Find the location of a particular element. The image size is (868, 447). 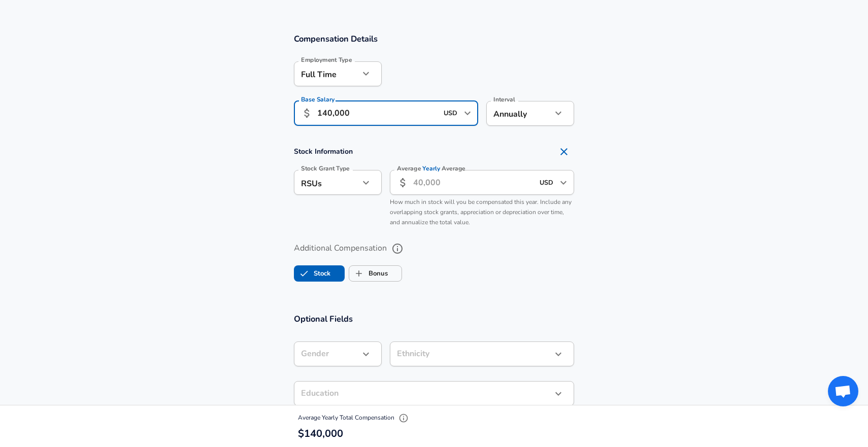

label: Bonus is located at coordinates (369, 273).